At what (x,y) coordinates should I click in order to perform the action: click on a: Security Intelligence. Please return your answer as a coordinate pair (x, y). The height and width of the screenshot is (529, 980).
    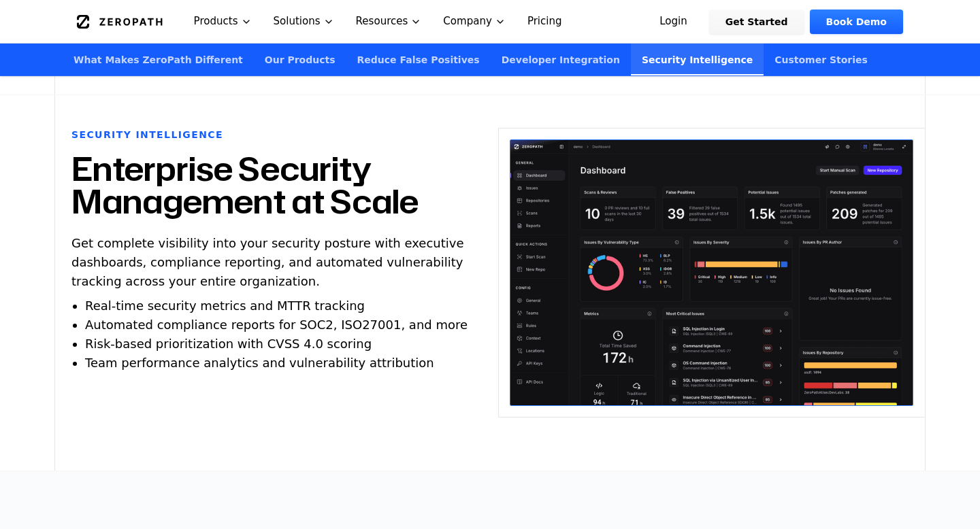
    Looking at the image, I should click on (697, 59).